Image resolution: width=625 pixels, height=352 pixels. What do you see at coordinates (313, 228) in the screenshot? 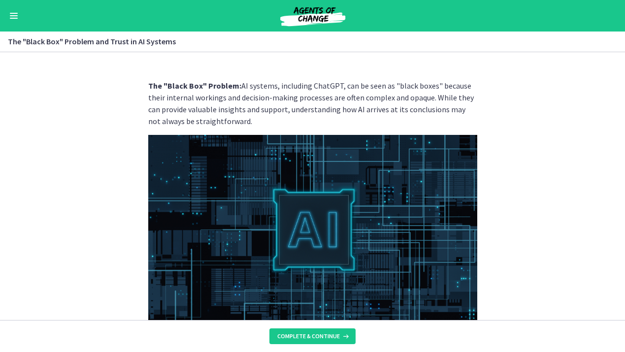
I see `img: Slides_for_Title_Slides_for_ChatGPT_and_AI_for_Social_Work_%2816%29.png` at bounding box center [313, 228].